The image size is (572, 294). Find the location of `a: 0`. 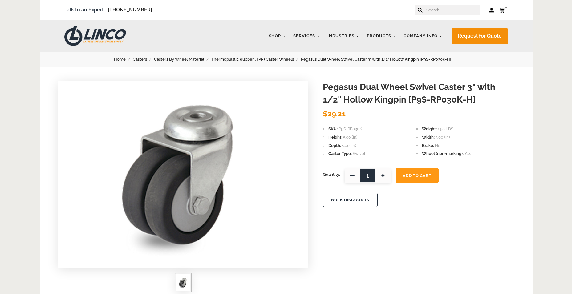

a: 0 is located at coordinates (503, 10).